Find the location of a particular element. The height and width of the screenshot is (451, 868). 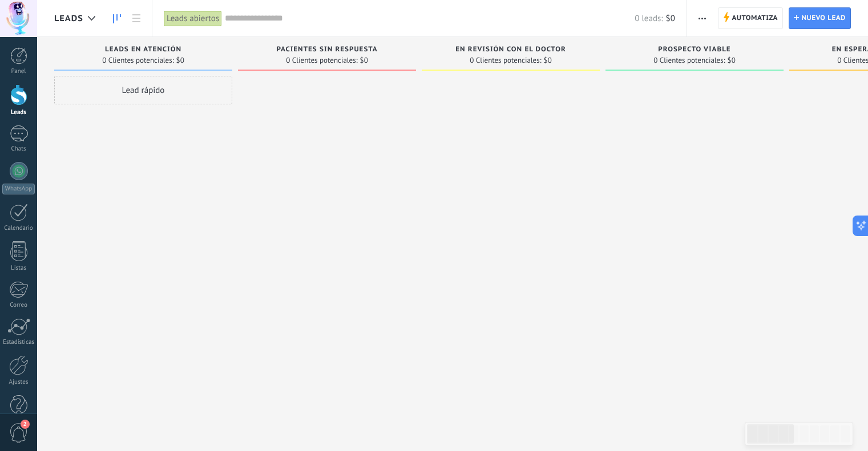

div: Prospecto Viable is located at coordinates (694, 50).